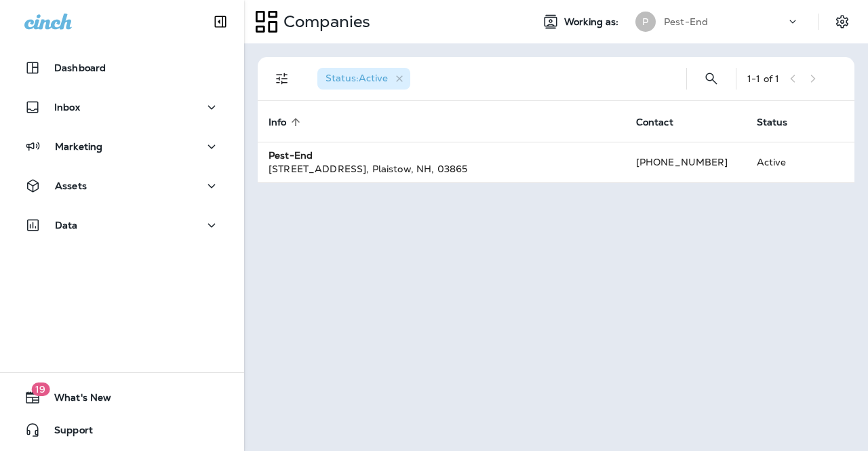  Describe the element at coordinates (71, 186) in the screenshot. I see `p: Assets` at that location.